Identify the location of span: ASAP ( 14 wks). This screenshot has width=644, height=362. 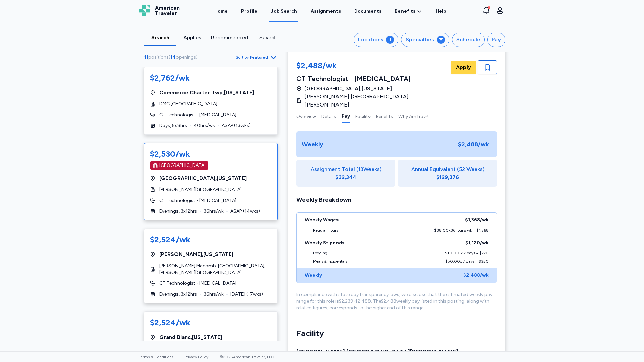
(245, 212).